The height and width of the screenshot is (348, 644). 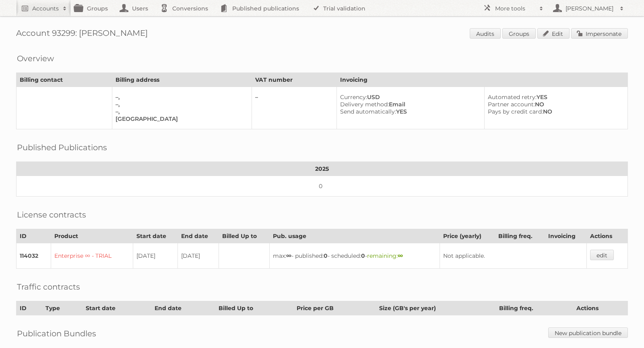 What do you see at coordinates (322, 186) in the screenshot?
I see `td: 0` at bounding box center [322, 186].